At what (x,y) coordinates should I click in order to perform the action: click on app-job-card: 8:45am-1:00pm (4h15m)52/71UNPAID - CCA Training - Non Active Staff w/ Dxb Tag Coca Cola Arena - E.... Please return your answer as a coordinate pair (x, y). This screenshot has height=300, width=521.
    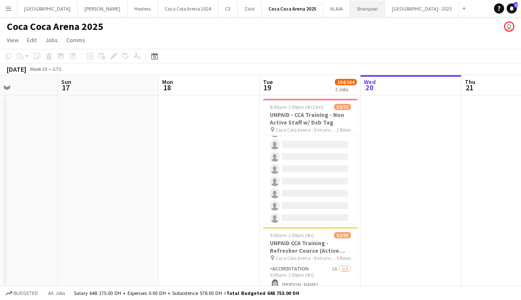
    Looking at the image, I should click on (310, 161).